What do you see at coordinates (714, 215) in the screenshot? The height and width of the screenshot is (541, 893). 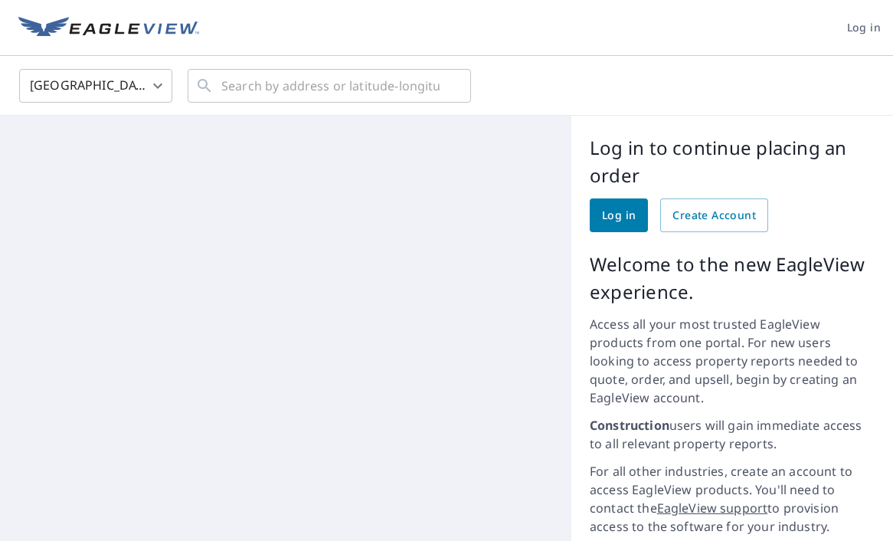 I see `span: Create Account` at bounding box center [714, 215].